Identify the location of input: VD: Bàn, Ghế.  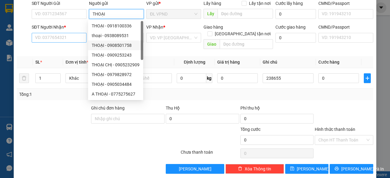
(147, 78).